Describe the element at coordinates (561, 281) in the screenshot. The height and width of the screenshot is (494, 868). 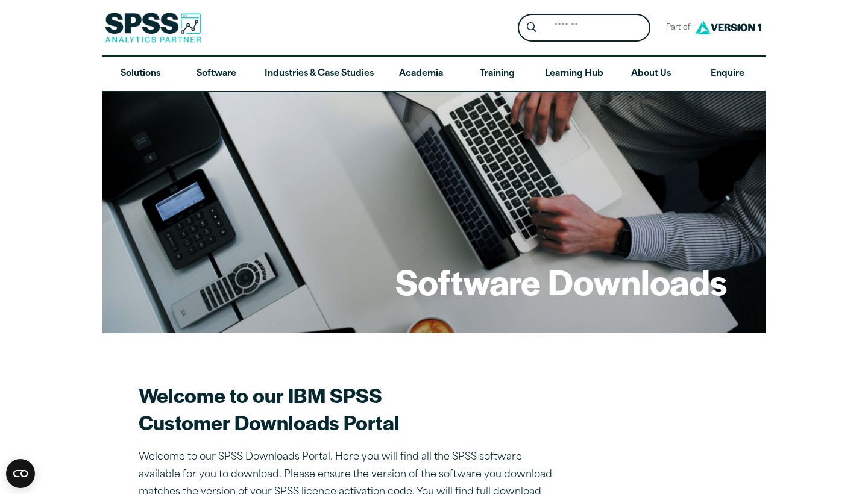
I see `h1: Software Downloads` at that location.